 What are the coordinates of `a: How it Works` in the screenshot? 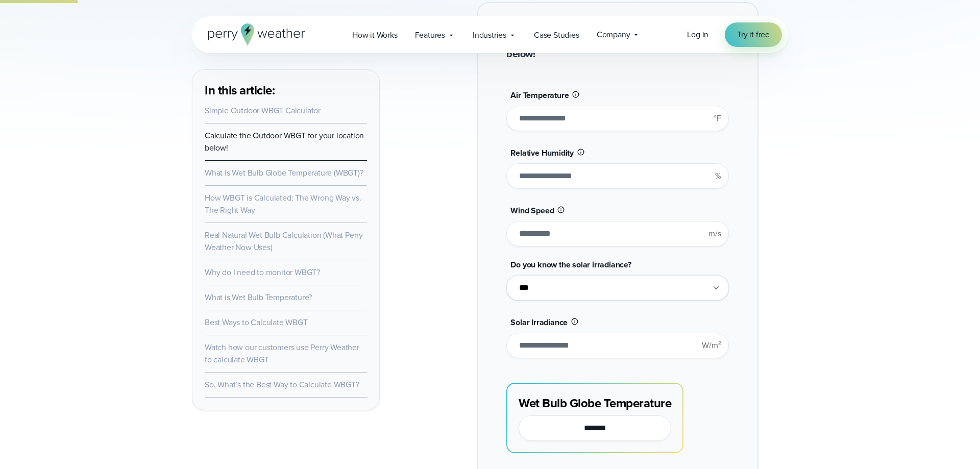 It's located at (375, 35).